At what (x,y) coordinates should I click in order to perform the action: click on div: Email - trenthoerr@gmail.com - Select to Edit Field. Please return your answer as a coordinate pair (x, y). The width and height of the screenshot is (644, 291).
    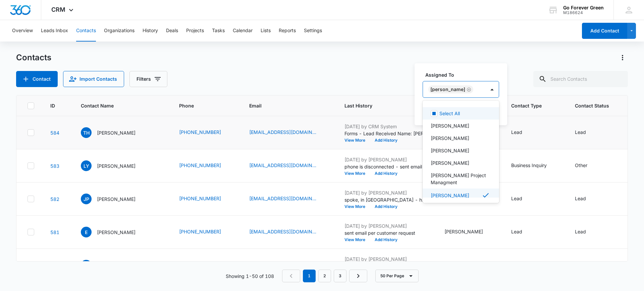
    Looking at the image, I should click on (288, 133).